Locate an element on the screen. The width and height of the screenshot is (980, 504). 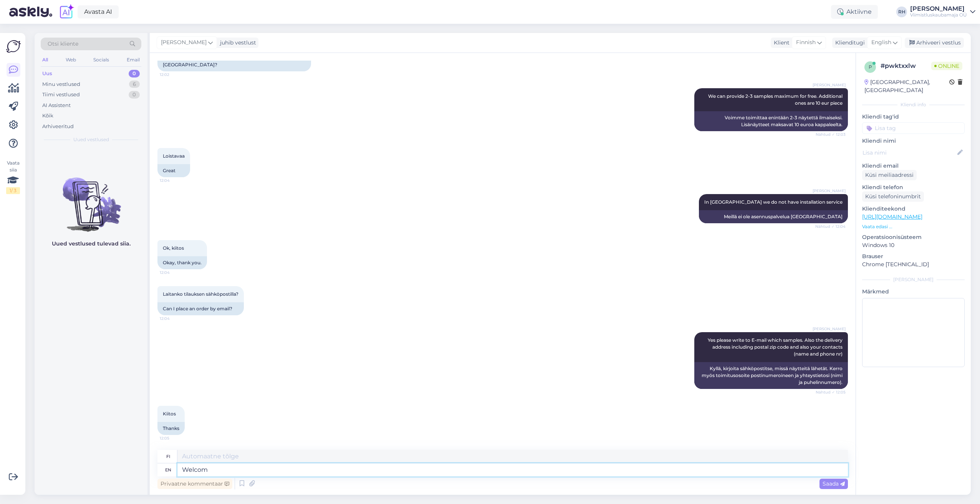
input: Lisa nimi is located at coordinates (909, 153).